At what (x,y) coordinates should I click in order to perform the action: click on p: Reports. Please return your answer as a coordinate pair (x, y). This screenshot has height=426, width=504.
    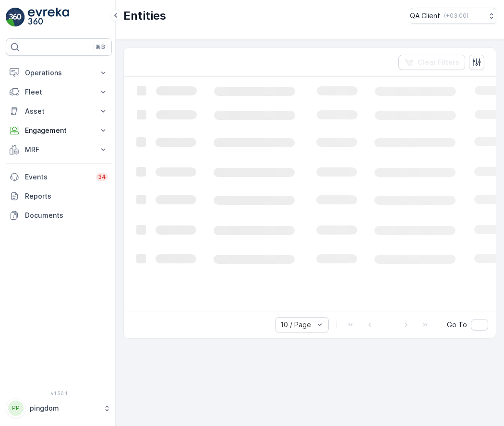
    Looking at the image, I should click on (66, 196).